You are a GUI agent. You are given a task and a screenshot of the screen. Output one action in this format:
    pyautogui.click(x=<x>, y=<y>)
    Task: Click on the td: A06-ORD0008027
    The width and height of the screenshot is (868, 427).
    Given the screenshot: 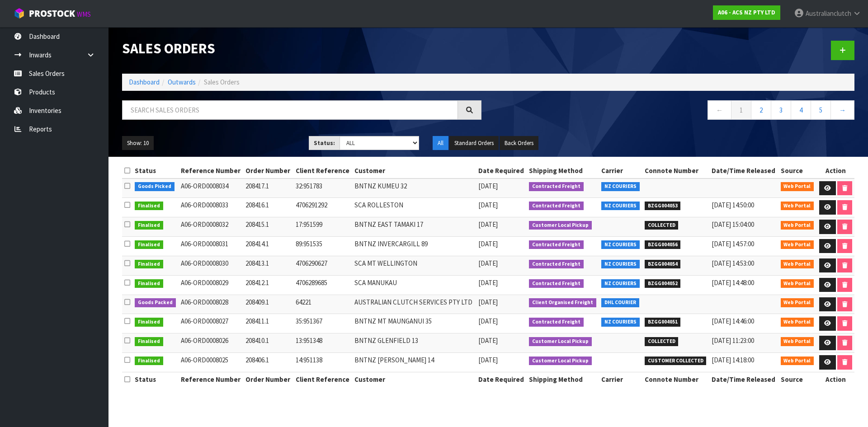 What is the action you would take?
    pyautogui.click(x=211, y=324)
    